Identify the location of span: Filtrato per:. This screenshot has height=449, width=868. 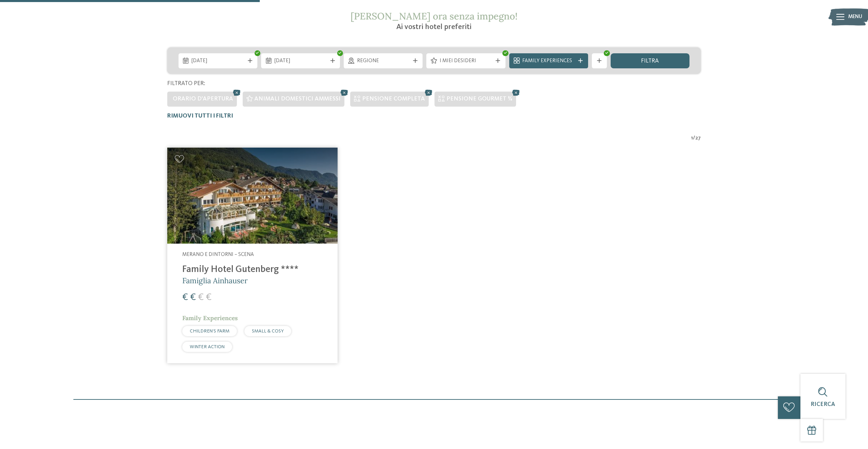
(186, 83).